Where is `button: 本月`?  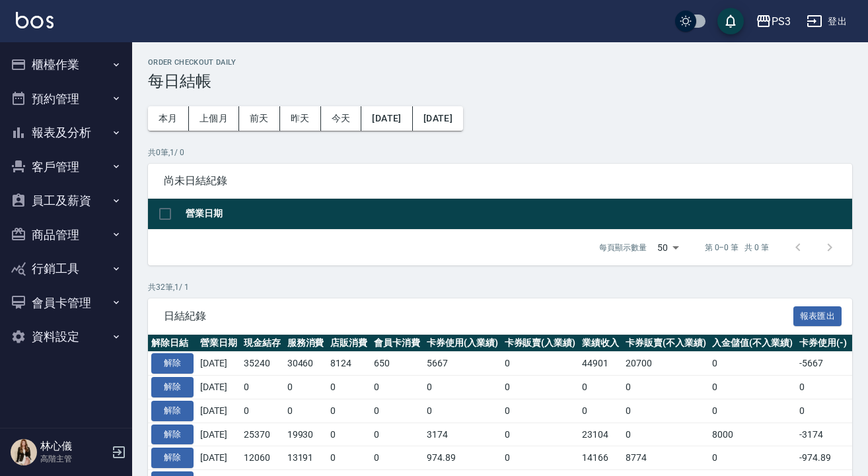
button: 本月 is located at coordinates (168, 118).